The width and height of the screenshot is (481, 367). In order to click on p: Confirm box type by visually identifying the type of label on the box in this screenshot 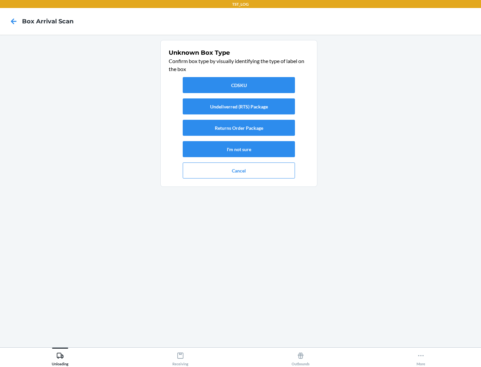, I will do `click(239, 65)`.